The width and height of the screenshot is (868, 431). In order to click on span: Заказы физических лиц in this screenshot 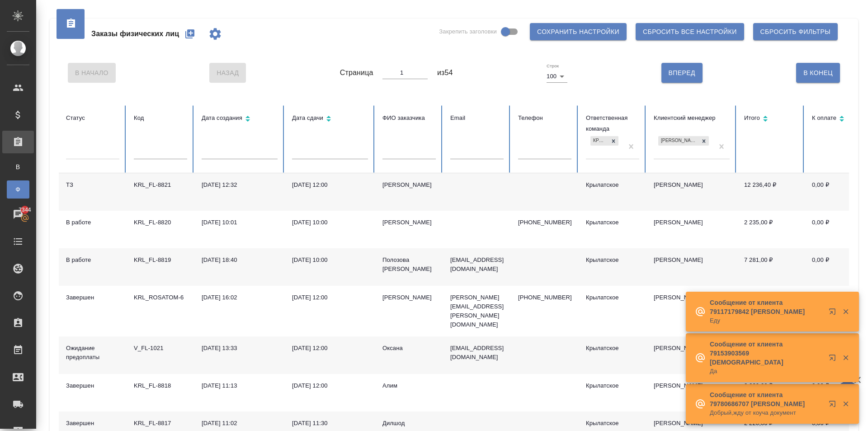, I will do `click(135, 34)`.